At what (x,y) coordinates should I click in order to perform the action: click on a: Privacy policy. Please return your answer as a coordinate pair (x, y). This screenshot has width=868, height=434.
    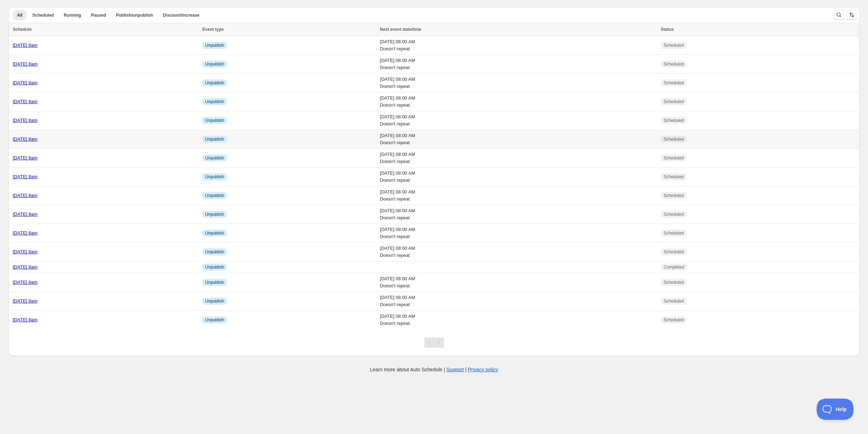
    Looking at the image, I should click on (483, 370).